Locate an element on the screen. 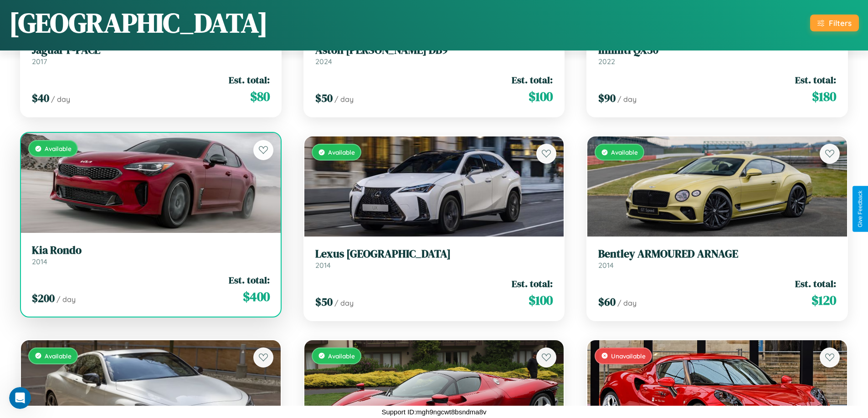  h3: Infiniti QX30 is located at coordinates (717, 51).